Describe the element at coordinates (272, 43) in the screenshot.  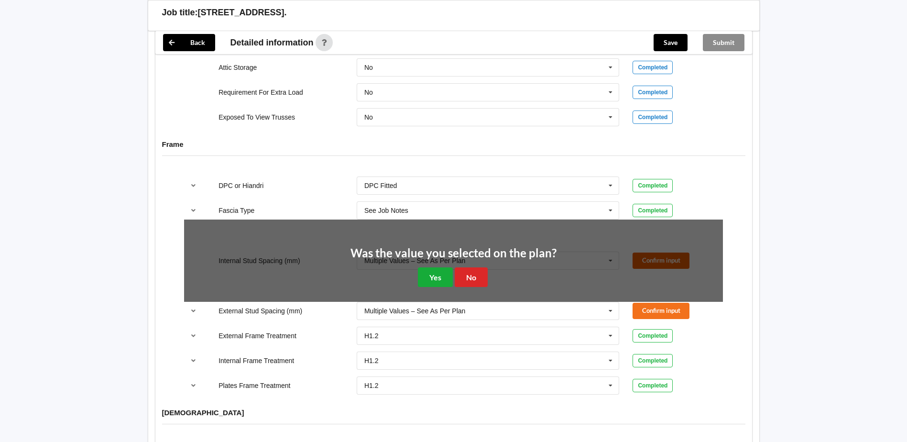
I see `span: Detailed information` at that location.